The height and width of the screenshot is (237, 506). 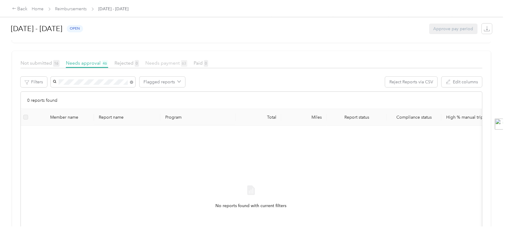 I want to click on div: 0 reports found, so click(x=251, y=100).